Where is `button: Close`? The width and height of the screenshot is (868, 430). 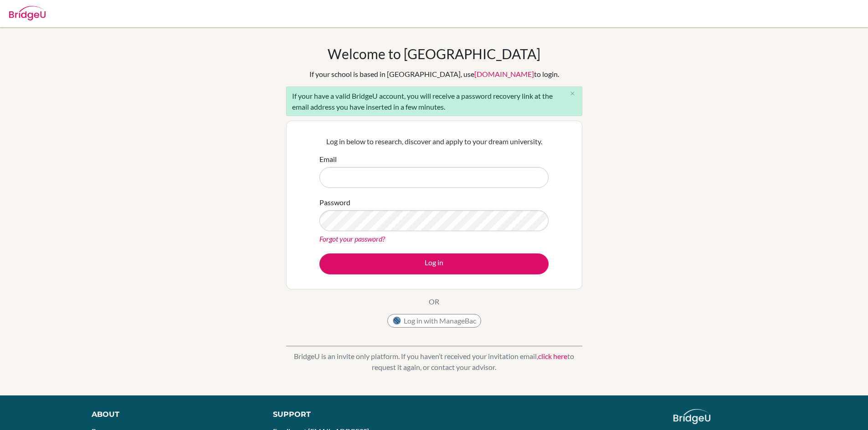 button: Close is located at coordinates (573, 94).